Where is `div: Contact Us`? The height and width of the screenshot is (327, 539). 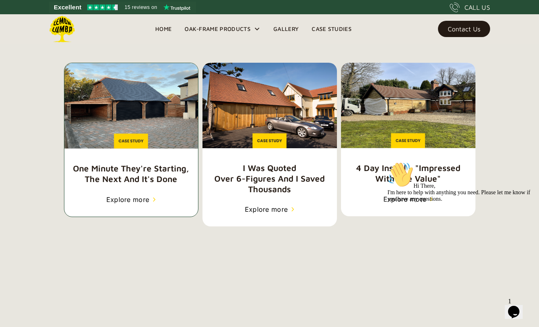 div: Contact Us is located at coordinates (464, 29).